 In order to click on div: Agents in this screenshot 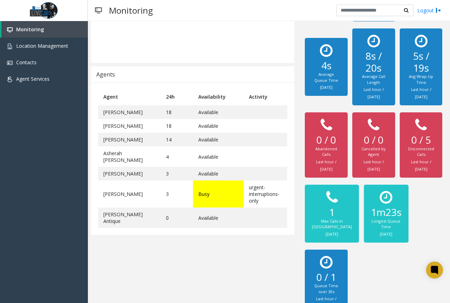, I will do `click(105, 75)`.